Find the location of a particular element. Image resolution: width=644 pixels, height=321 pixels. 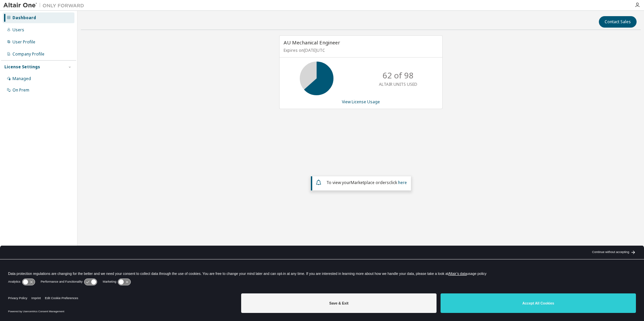

p: 62 of 98 is located at coordinates (398, 75).